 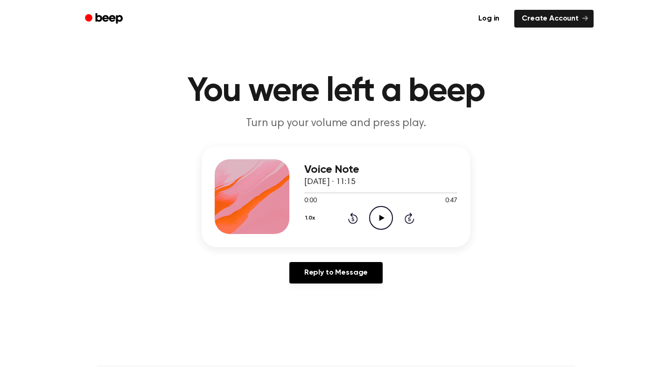 I want to click on button: 1.0x, so click(x=311, y=218).